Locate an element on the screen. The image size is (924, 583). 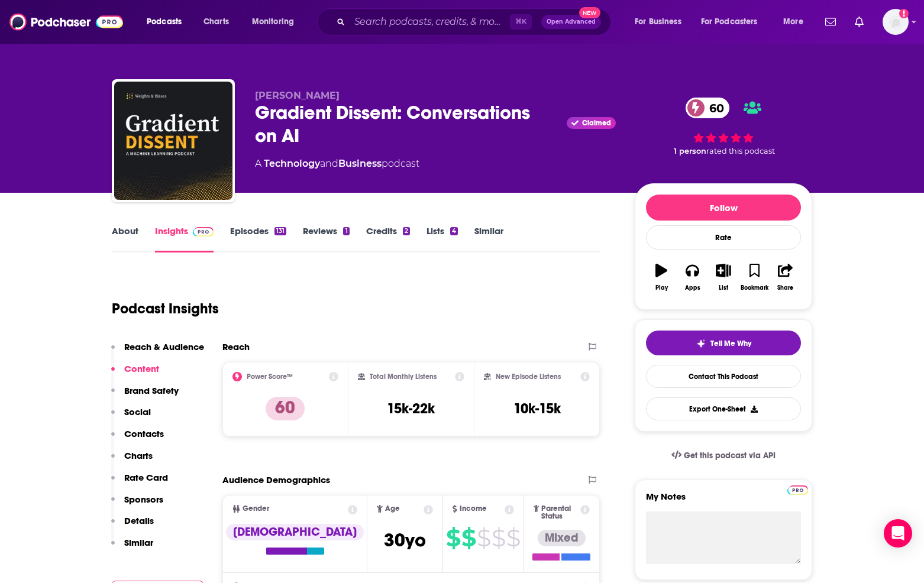
a: Reviews1 is located at coordinates (326, 239).